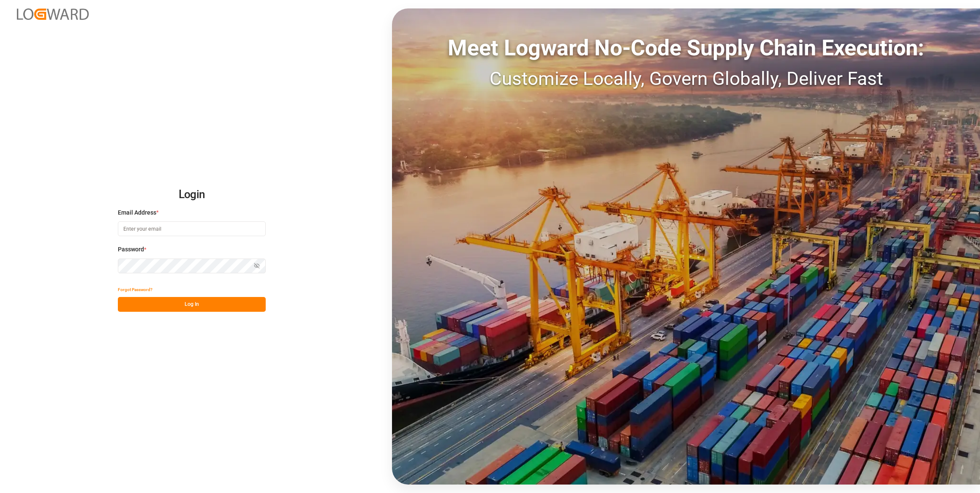 The width and height of the screenshot is (980, 493). What do you see at coordinates (53, 14) in the screenshot?
I see `img: Logward_new_orange.png` at bounding box center [53, 14].